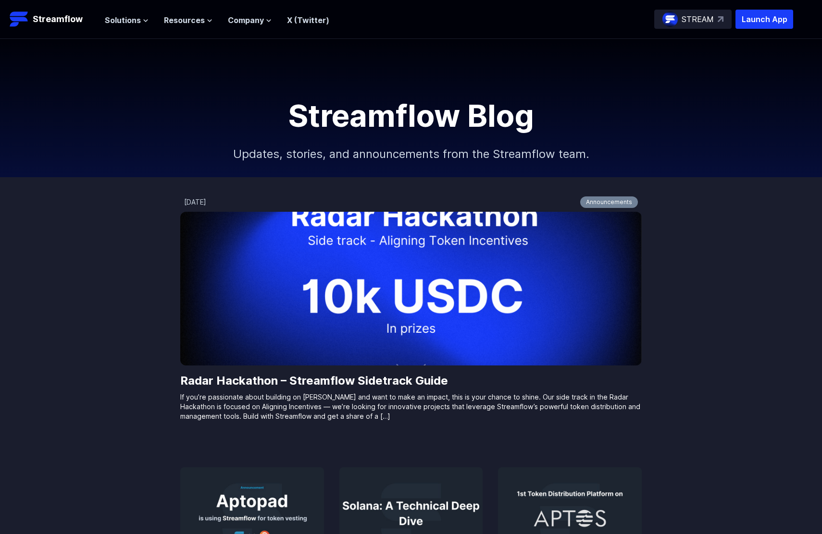 Image resolution: width=822 pixels, height=534 pixels. Describe the element at coordinates (246, 20) in the screenshot. I see `span: Company` at that location.